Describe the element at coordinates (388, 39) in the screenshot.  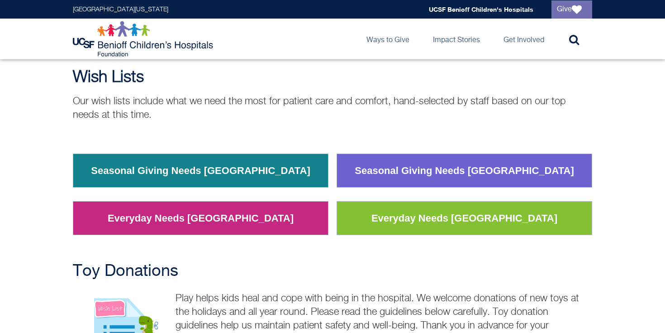
I see `a: Ways to Give` at that location.